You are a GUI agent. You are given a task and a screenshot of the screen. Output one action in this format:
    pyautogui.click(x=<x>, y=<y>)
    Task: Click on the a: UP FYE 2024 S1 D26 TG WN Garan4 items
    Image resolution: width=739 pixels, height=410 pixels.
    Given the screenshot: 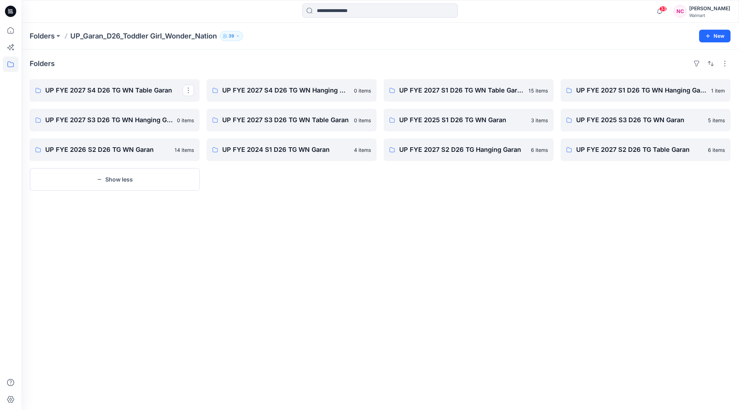 What is the action you would take?
    pyautogui.click(x=291, y=150)
    